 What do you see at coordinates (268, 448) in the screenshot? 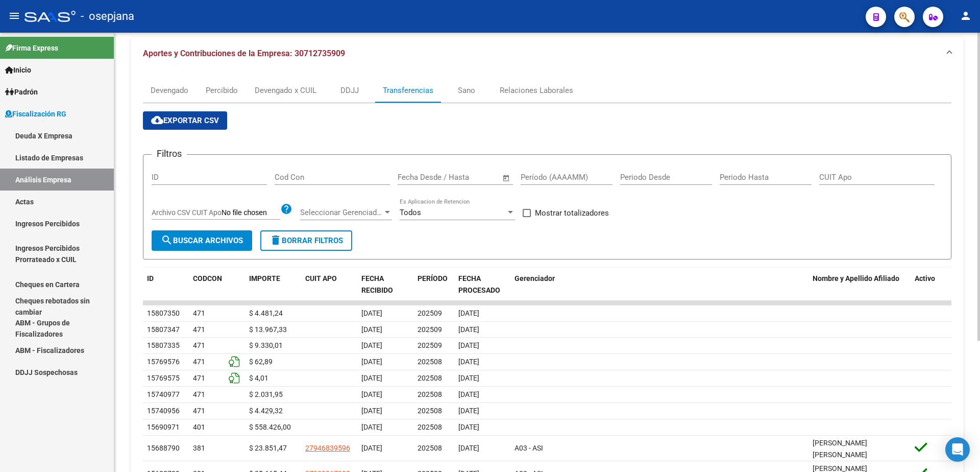
I see `span: $ 23.851,47` at bounding box center [268, 448].